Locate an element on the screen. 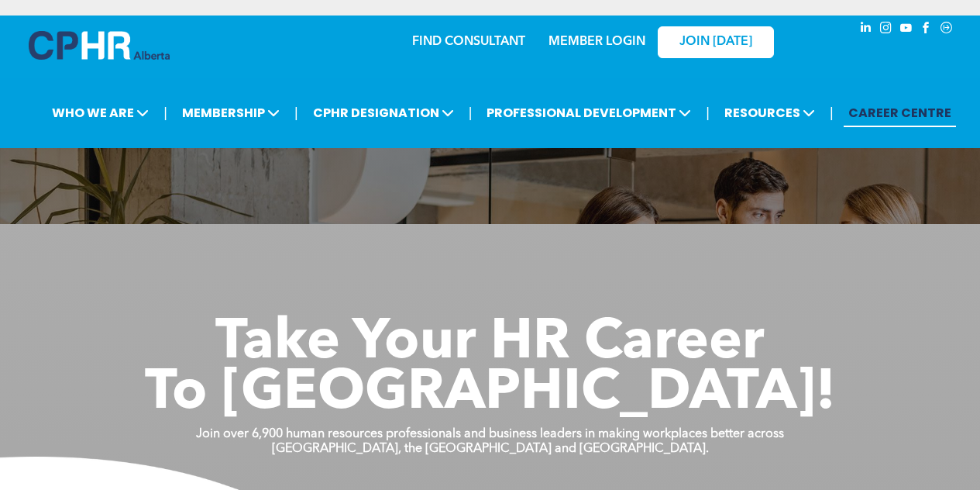 The image size is (980, 490). span: Take Your HR Career is located at coordinates (490, 343).